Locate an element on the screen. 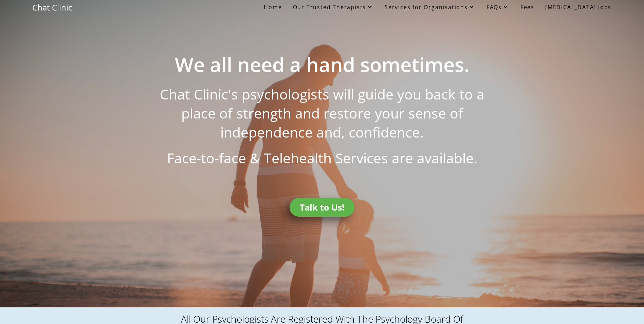 The width and height of the screenshot is (644, 324). a: Chat Clinic is located at coordinates (52, 7).